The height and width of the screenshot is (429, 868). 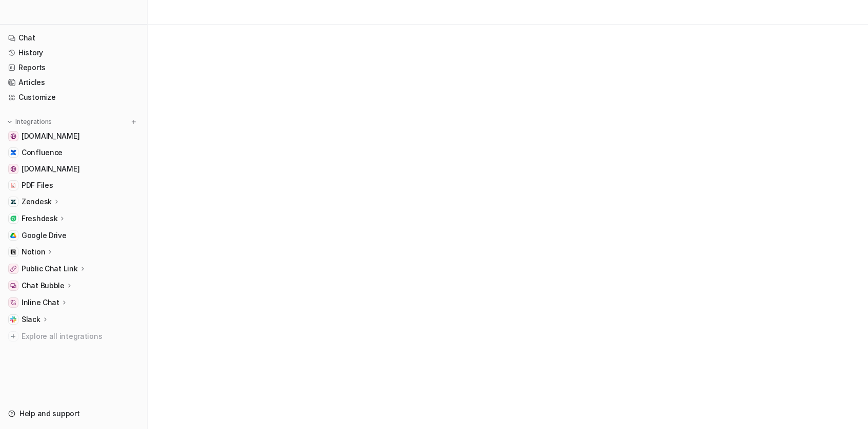 What do you see at coordinates (36, 202) in the screenshot?
I see `p: Zendesk` at bounding box center [36, 202].